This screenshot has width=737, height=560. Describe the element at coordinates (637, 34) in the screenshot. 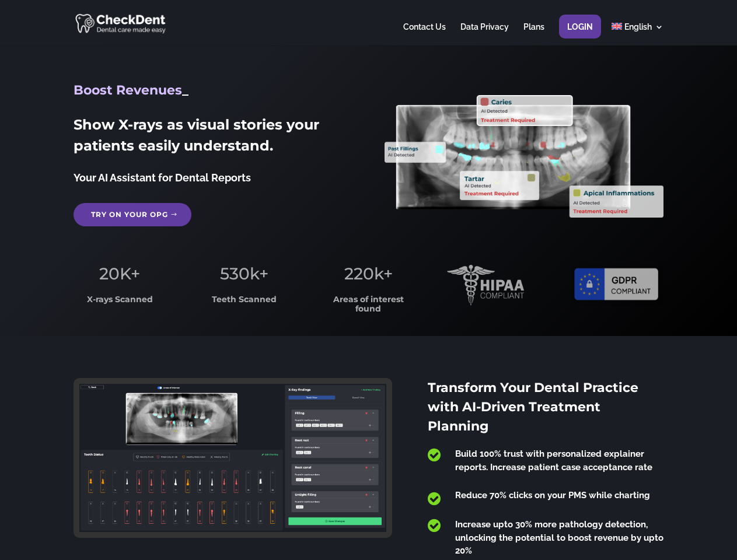

I see `a: English` at that location.